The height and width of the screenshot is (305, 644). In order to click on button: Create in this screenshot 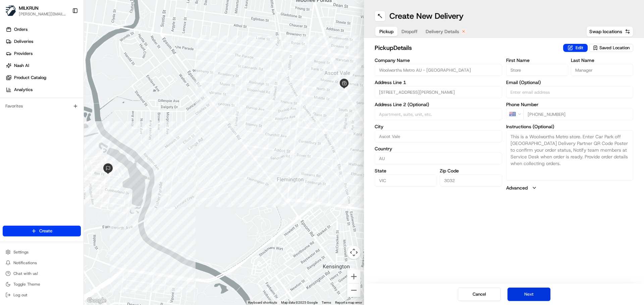, I will do `click(42, 231)`.